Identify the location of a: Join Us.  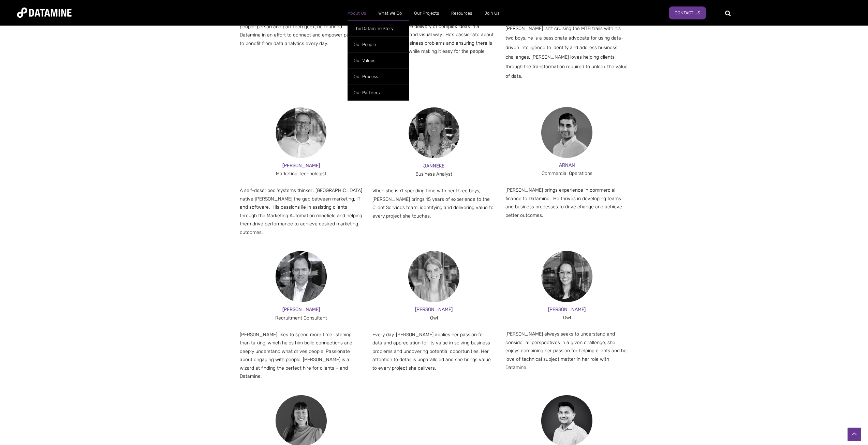
(492, 13).